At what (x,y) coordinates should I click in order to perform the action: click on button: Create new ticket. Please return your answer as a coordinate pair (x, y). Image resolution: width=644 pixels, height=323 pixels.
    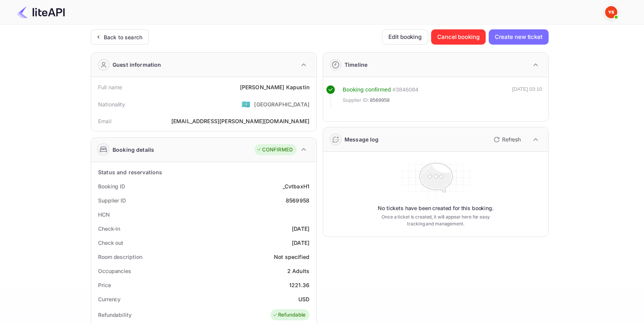
    Looking at the image, I should click on (518, 37).